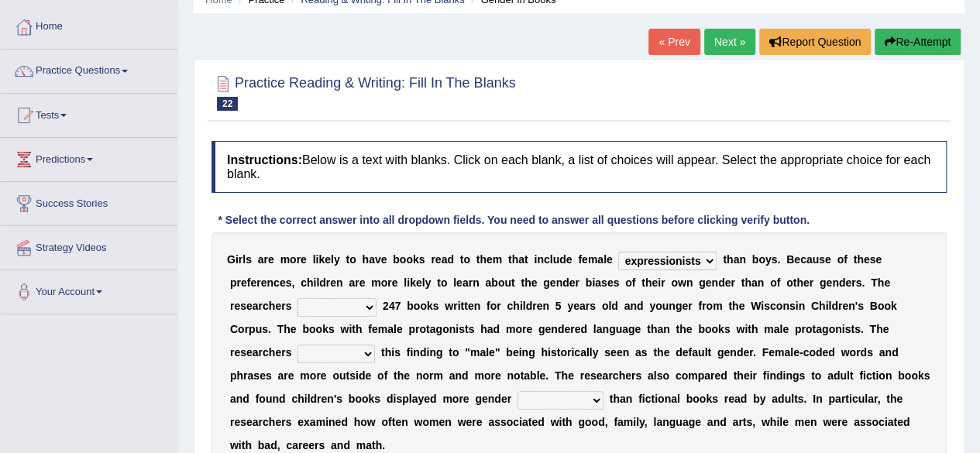  What do you see at coordinates (89, 201) in the screenshot?
I see `a: Success Stories` at bounding box center [89, 201].